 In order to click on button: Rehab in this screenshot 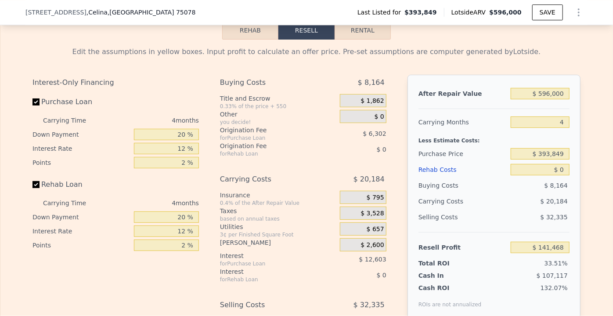, I will do `click(250, 30)`.